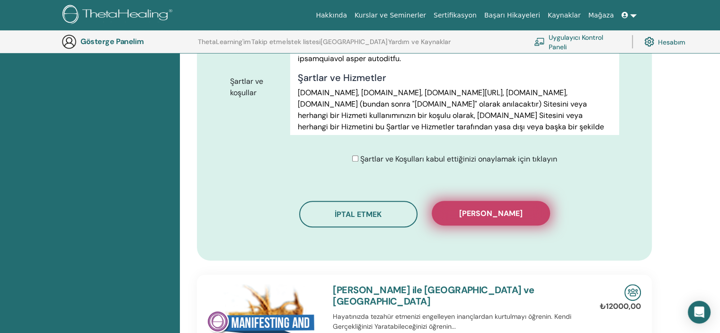  I want to click on img: chalkboard-teacher.svg, so click(539, 41).